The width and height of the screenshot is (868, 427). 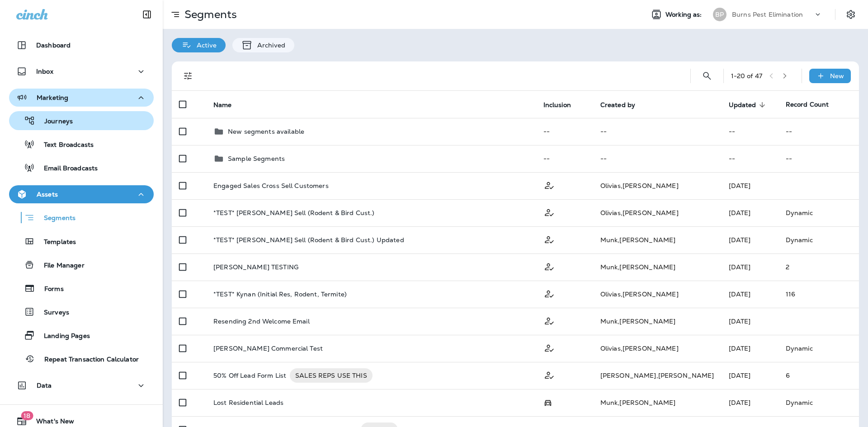 What do you see at coordinates (81, 385) in the screenshot?
I see `button: Data` at bounding box center [81, 385].